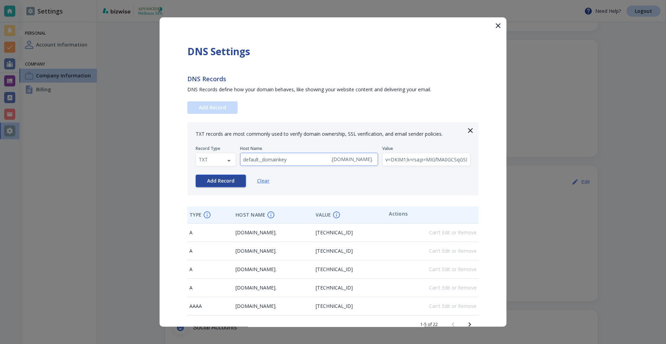 This screenshot has height=344, width=666. I want to click on span: Add Record, so click(221, 181).